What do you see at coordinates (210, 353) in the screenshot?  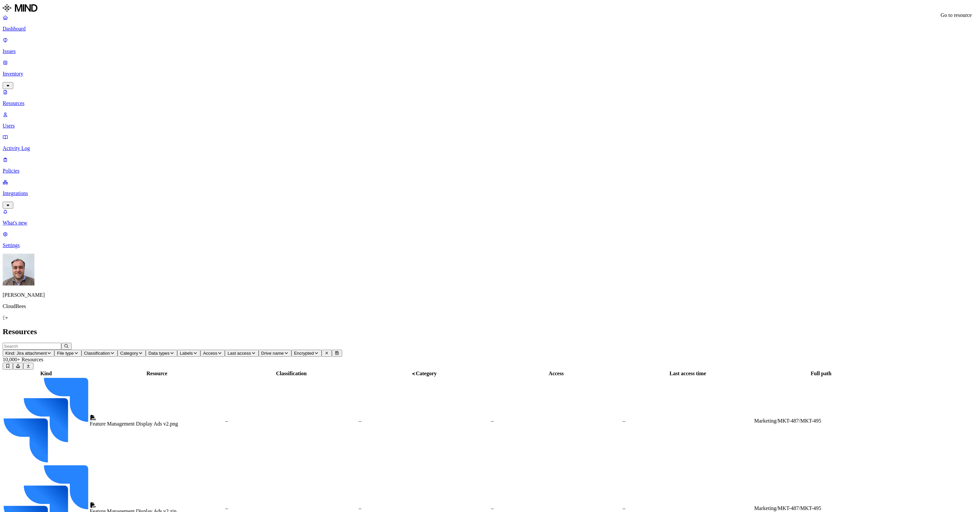 I see `span: Access` at bounding box center [210, 353].